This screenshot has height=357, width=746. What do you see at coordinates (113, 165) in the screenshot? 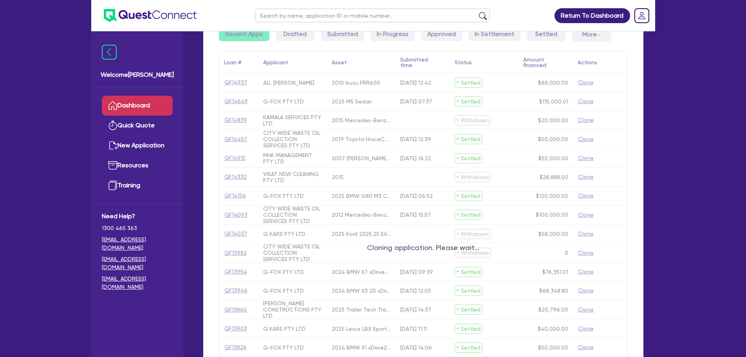
I see `img: resources` at bounding box center [113, 165].